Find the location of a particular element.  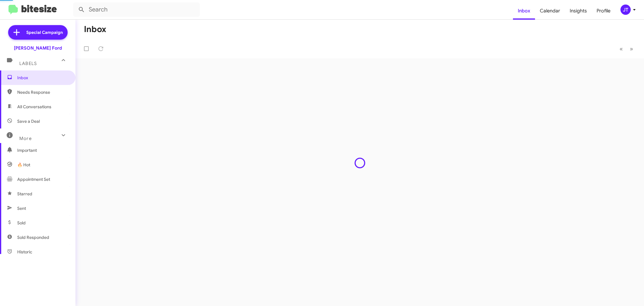

span: Historic is located at coordinates (25, 252).